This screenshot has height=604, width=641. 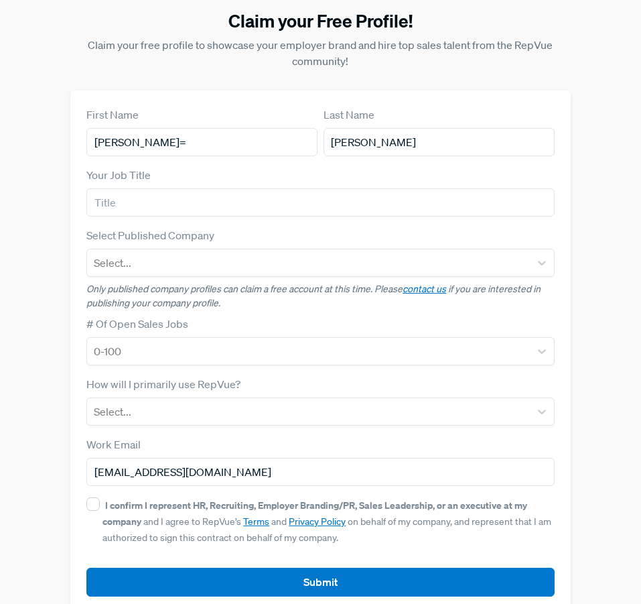 I want to click on p: Claim your free profile to showcase your employer brand and hire top sales talent from the RepVue..., so click(x=320, y=53).